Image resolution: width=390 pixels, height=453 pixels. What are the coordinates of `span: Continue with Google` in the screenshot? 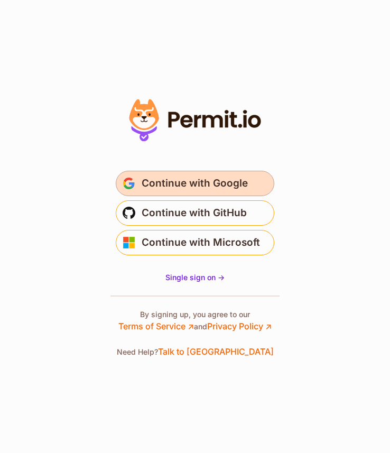 It's located at (195, 184).